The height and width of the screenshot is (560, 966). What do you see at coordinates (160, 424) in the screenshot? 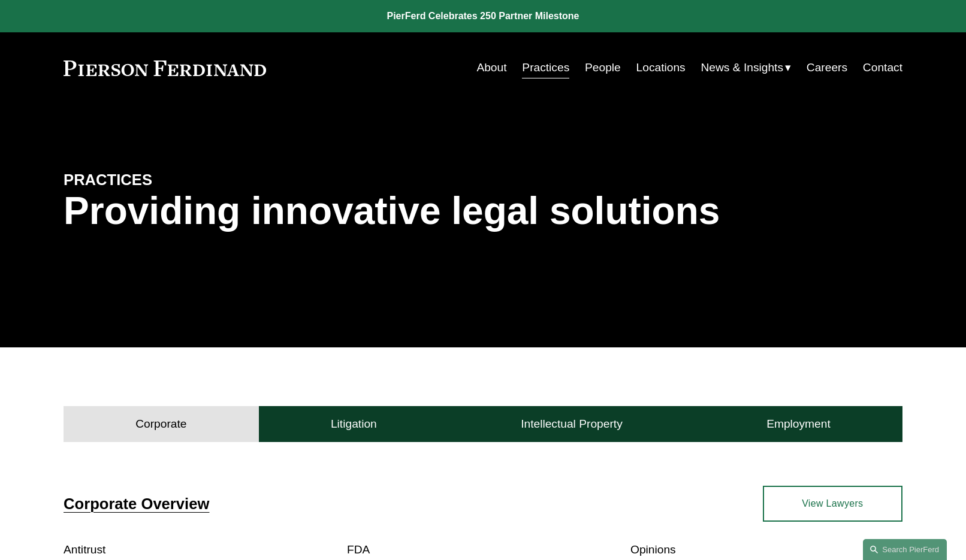
I see `h4: Corporate` at bounding box center [160, 424].